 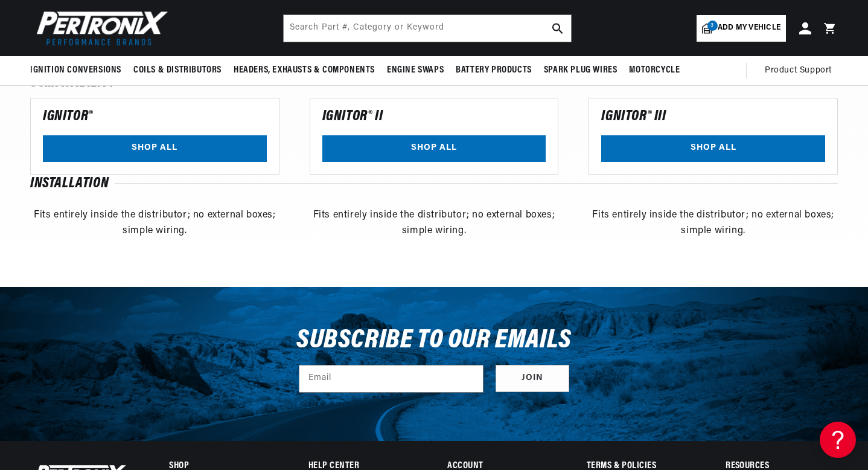 What do you see at coordinates (304, 70) in the screenshot?
I see `summary: Headers, Exhausts & Components` at bounding box center [304, 70].